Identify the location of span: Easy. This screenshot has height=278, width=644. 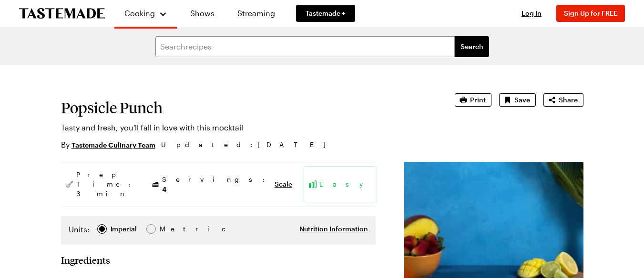
(346, 184).